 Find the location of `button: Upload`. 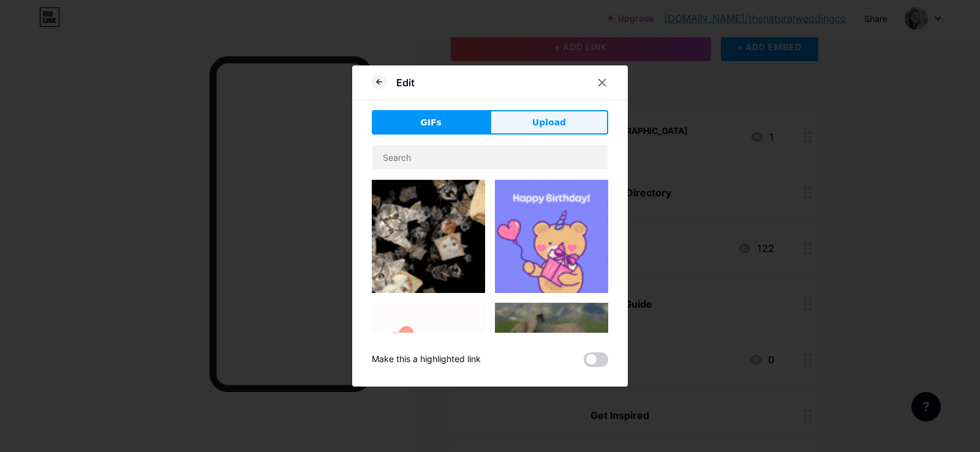

button: Upload is located at coordinates (549, 122).